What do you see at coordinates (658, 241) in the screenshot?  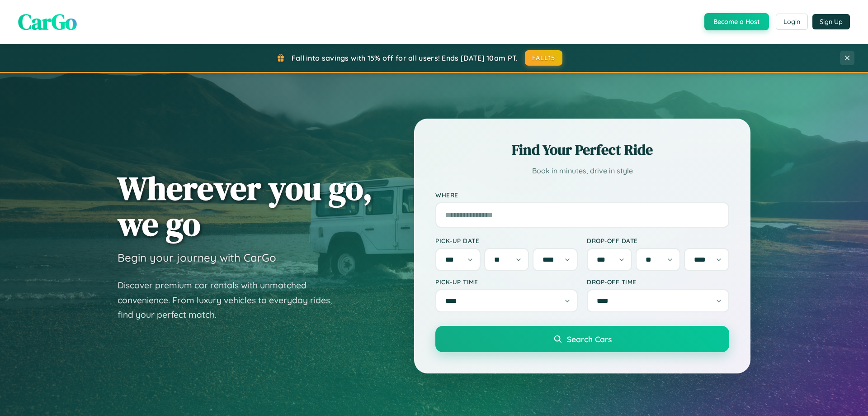 I see `label: Drop-off Date` at bounding box center [658, 241].